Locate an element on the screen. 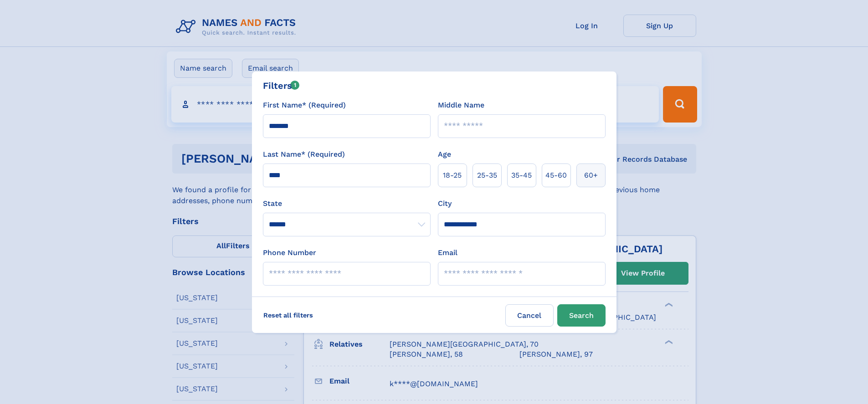  label: Last Name* (Required) is located at coordinates (304, 154).